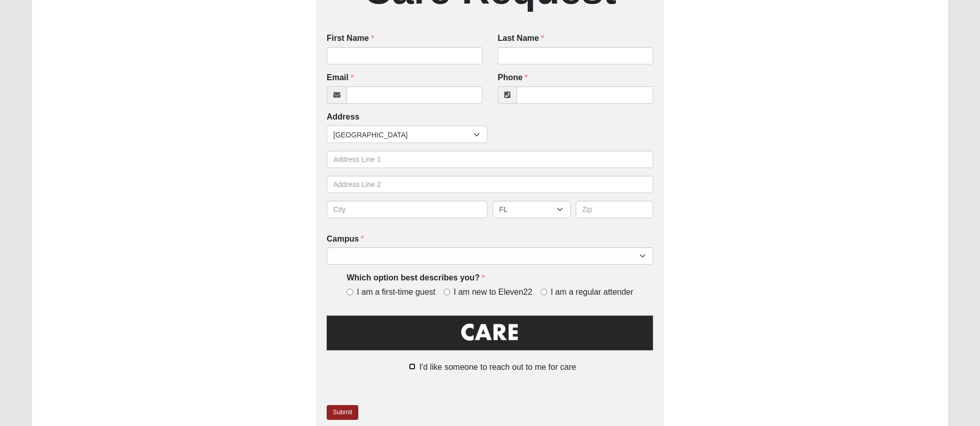 This screenshot has width=980, height=426. Describe the element at coordinates (407, 209) in the screenshot. I see `input: City` at that location.